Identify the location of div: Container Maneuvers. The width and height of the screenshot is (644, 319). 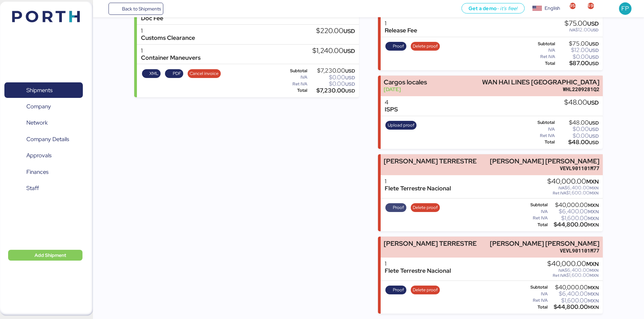
(170, 58).